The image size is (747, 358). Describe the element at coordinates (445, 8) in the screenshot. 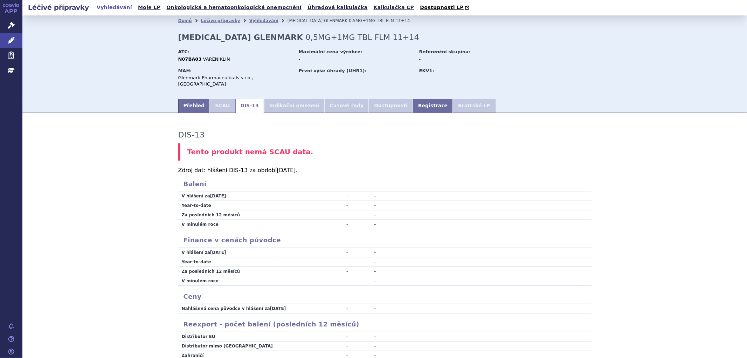

I see `a: Dostupnosti LP` at that location.